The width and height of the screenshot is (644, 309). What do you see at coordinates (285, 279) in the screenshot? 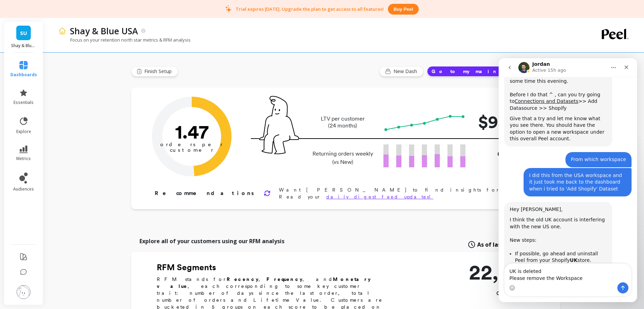
I see `b: Frequency` at bounding box center [285, 279].